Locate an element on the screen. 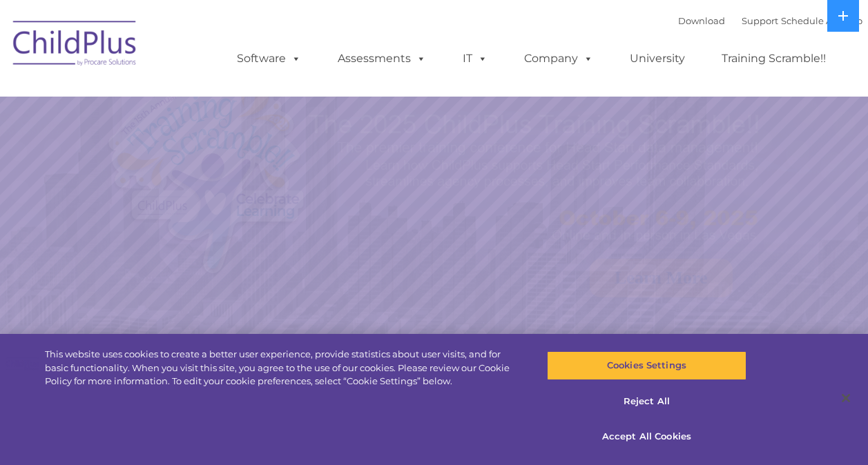 This screenshot has width=868, height=465. button: Accept All Cookies is located at coordinates (647, 437).